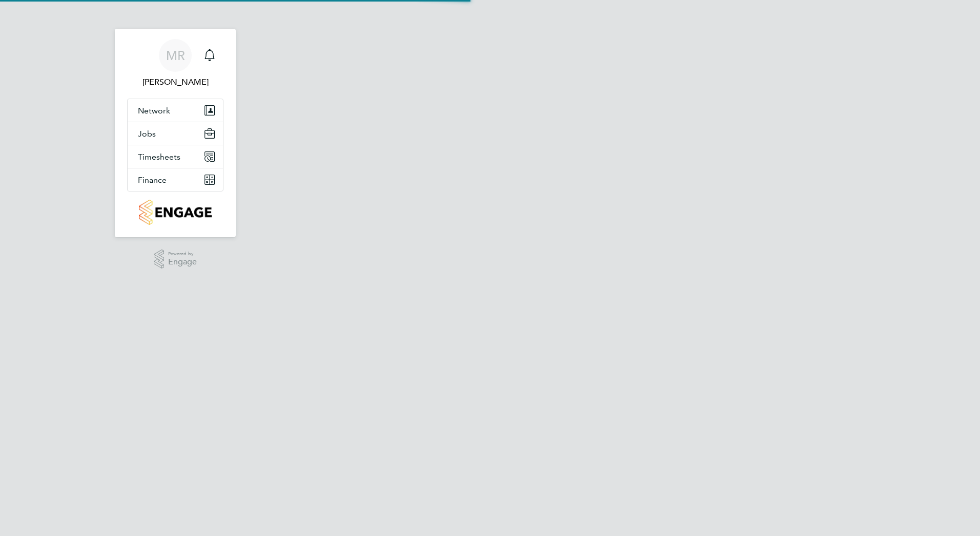 The width and height of the screenshot is (980, 536). I want to click on span: Jobs, so click(146, 133).